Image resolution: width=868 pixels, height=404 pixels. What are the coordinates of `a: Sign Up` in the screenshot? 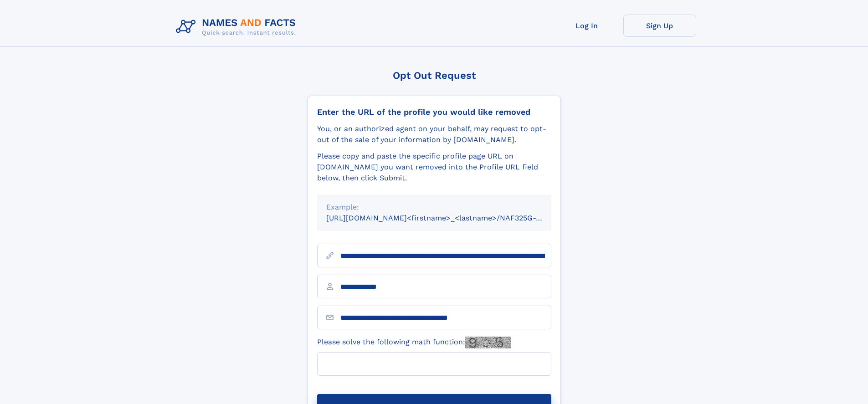 It's located at (660, 26).